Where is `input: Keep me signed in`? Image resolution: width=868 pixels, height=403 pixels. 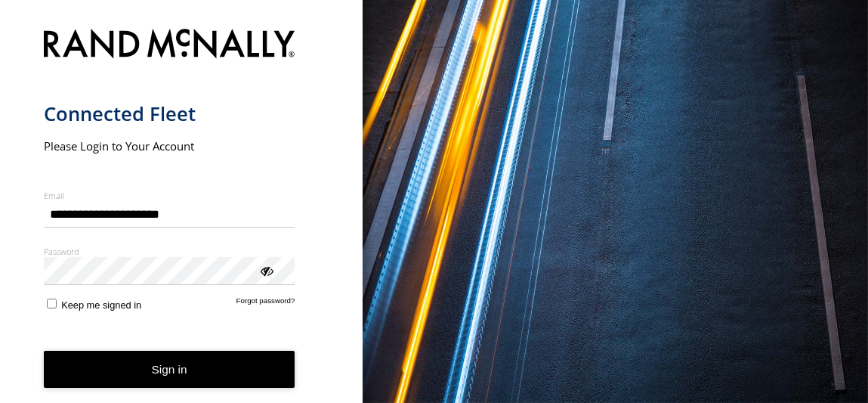
input: Keep me signed in is located at coordinates (52, 303).